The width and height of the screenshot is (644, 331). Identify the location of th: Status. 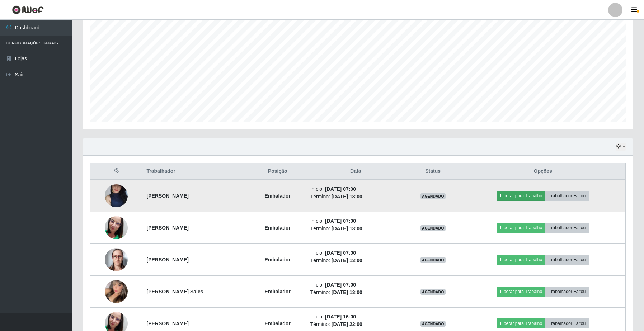
(433, 171).